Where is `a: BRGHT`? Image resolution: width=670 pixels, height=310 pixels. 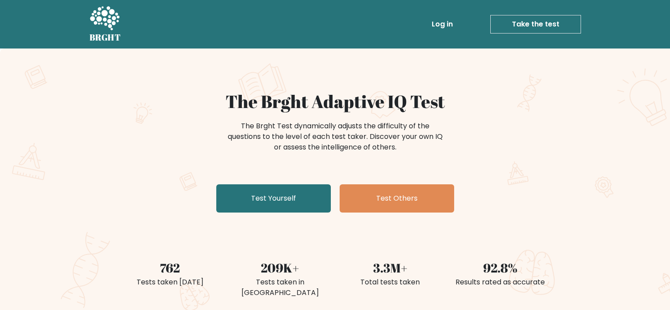 a: BRGHT is located at coordinates (105, 24).